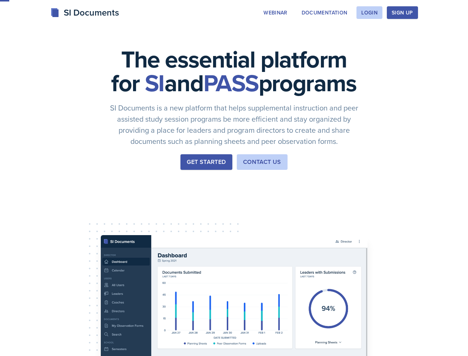 This screenshot has height=356, width=468. Describe the element at coordinates (369, 13) in the screenshot. I see `button: Login` at that location.